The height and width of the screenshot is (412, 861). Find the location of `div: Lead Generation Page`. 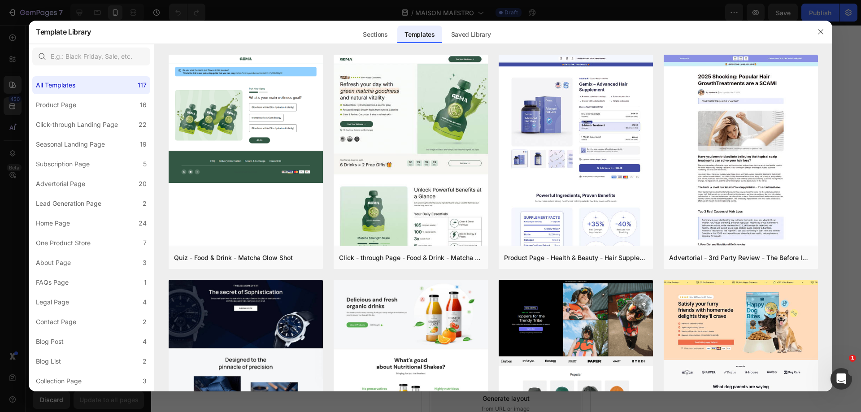

div: Lead Generation Page is located at coordinates (69, 204).